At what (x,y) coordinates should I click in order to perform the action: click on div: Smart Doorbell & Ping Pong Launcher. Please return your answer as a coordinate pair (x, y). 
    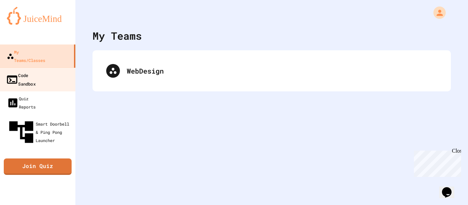
    Looking at the image, I should click on (40, 132).